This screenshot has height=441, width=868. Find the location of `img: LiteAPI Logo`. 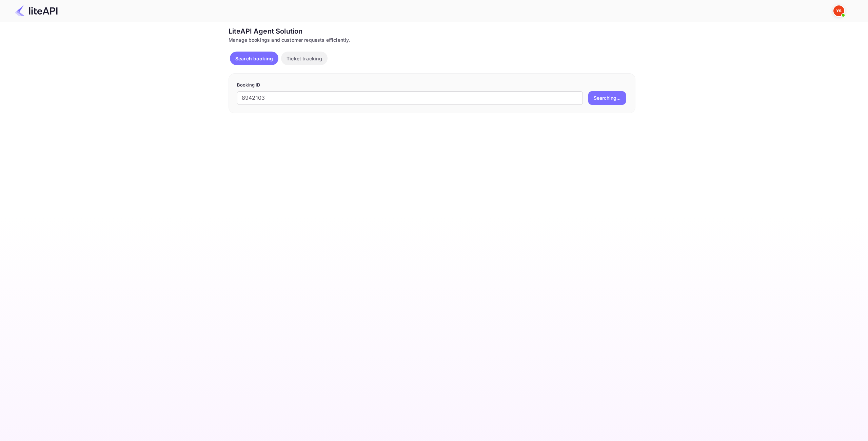

img: LiteAPI Logo is located at coordinates (37, 11).